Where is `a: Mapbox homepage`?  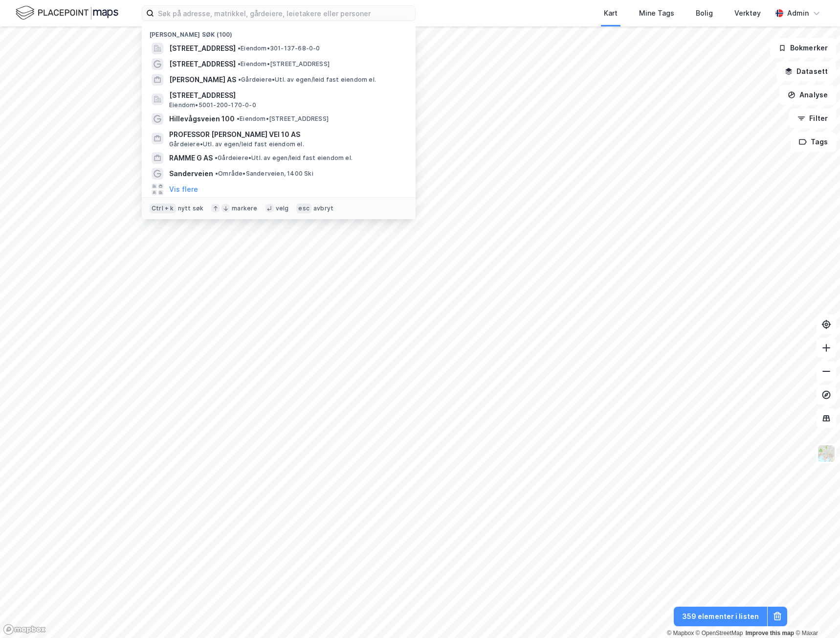 a: Mapbox homepage is located at coordinates (24, 629).